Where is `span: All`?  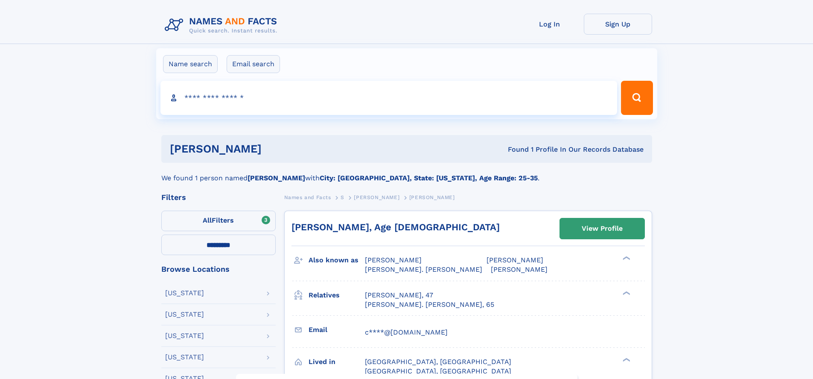
span: All is located at coordinates (207, 220).